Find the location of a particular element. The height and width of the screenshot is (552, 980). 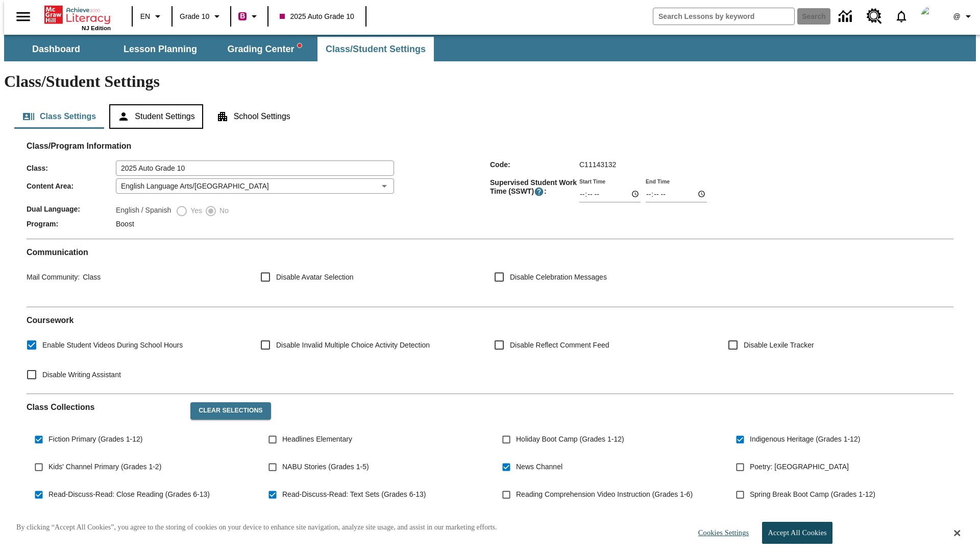

button: Class/Student Settings is located at coordinates (376, 49).